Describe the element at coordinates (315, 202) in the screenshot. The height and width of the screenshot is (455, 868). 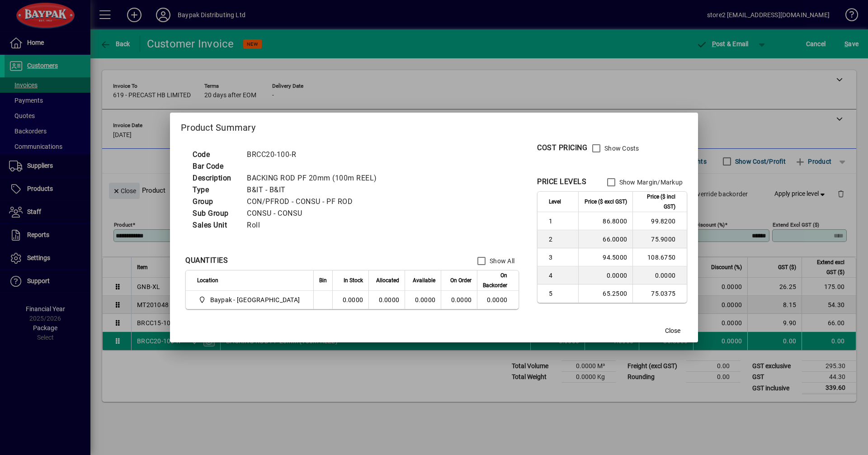
I see `td: CON/PFROD - CONSU - PF ROD` at that location.